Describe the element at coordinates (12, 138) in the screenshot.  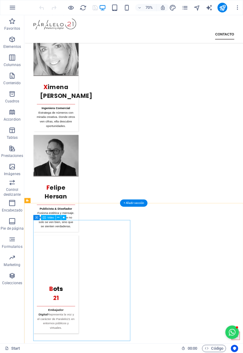
I see `p: Tablas` at that location.